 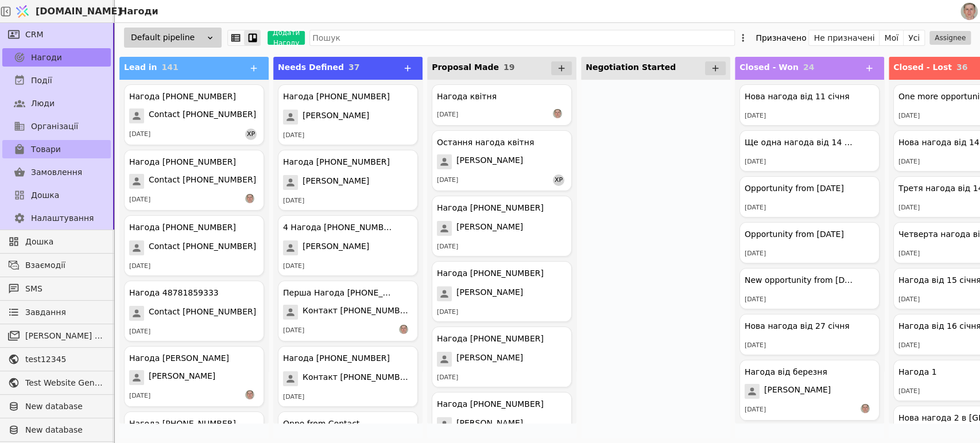 What do you see at coordinates (892, 38) in the screenshot?
I see `button: Мої` at bounding box center [892, 38].